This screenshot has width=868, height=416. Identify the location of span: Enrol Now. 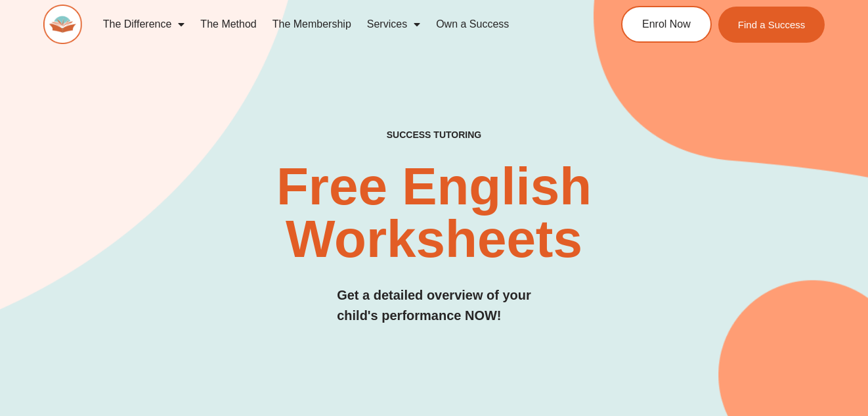
(667, 25).